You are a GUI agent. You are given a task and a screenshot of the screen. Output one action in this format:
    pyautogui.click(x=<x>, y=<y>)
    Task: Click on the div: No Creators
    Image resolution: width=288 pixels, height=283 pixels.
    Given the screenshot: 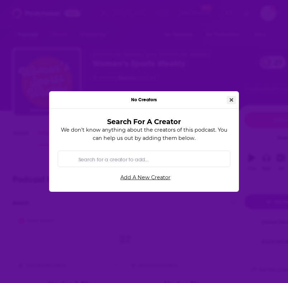 What is the action you would take?
    pyautogui.click(x=144, y=100)
    